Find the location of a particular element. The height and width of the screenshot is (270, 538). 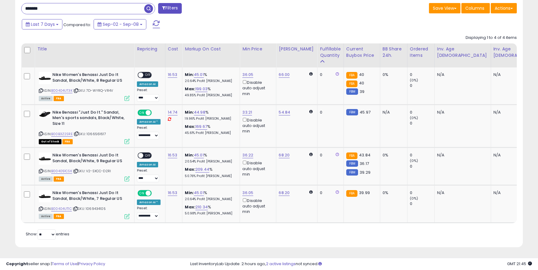

a: 199.03 is located at coordinates (202, 89).